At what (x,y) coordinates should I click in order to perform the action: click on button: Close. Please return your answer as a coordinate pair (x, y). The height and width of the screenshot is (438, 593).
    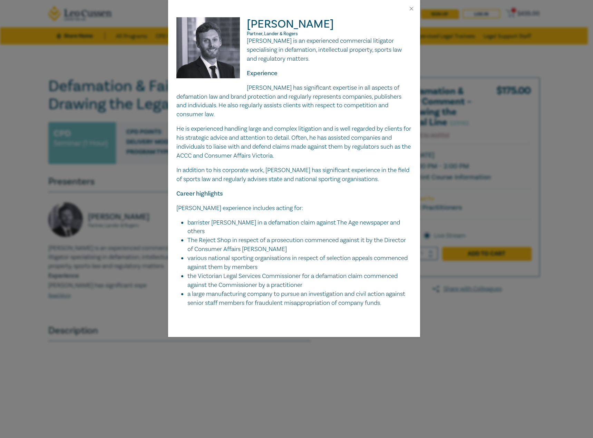
    Looking at the image, I should click on (411, 9).